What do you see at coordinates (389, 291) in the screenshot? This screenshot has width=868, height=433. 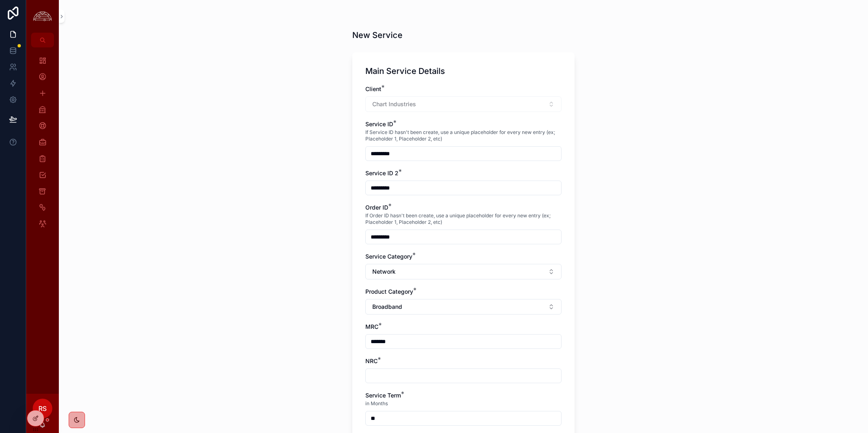 I see `span: Product Category` at bounding box center [389, 291].